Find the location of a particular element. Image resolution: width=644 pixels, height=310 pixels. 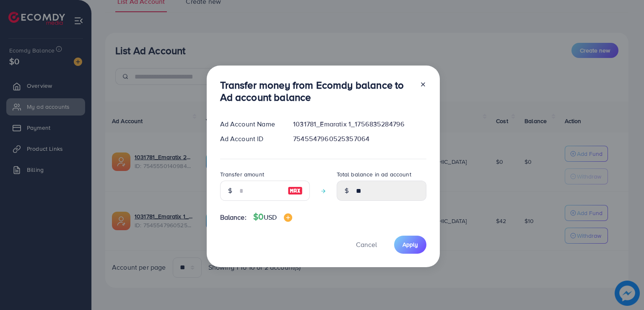

div: 7545547960525357064 is located at coordinates (359, 139).